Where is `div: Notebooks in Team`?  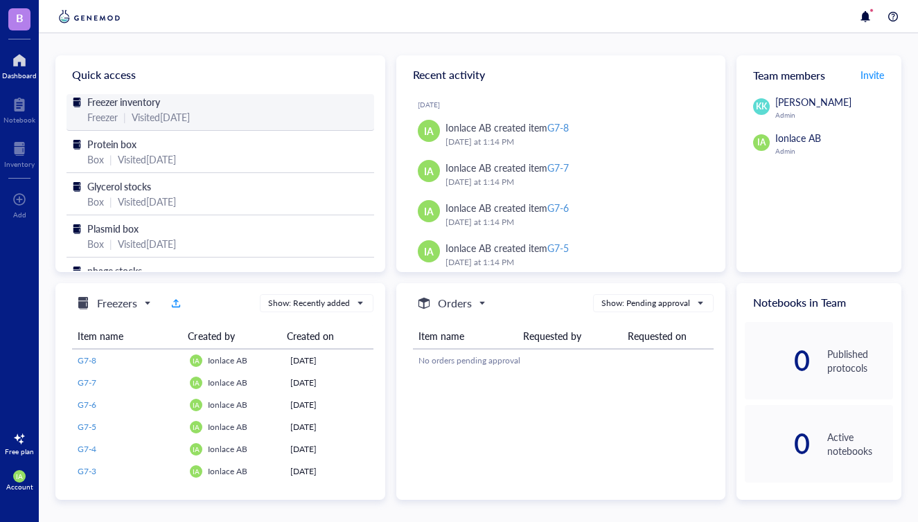
div: Notebooks in Team is located at coordinates (819, 303).